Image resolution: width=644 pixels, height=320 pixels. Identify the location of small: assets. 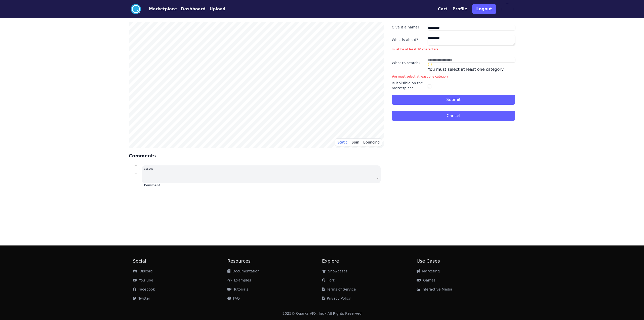
(148, 169).